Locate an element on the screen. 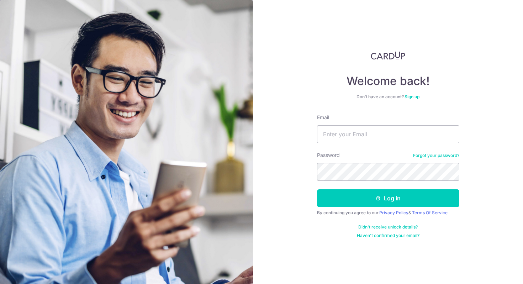 The width and height of the screenshot is (523, 284). a: Terms Of Service is located at coordinates (429, 212).